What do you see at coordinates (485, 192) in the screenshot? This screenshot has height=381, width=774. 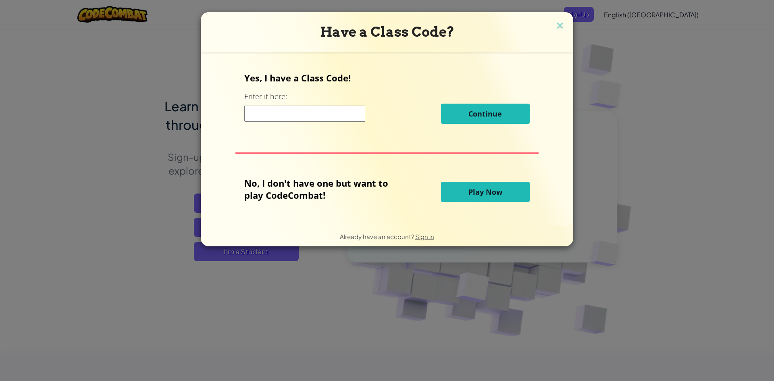 I see `span: Play Now` at bounding box center [485, 192].